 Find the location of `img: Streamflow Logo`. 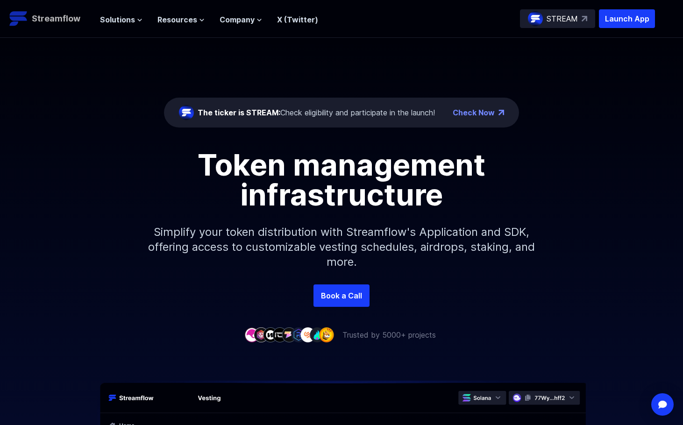

img: Streamflow Logo is located at coordinates (19, 19).